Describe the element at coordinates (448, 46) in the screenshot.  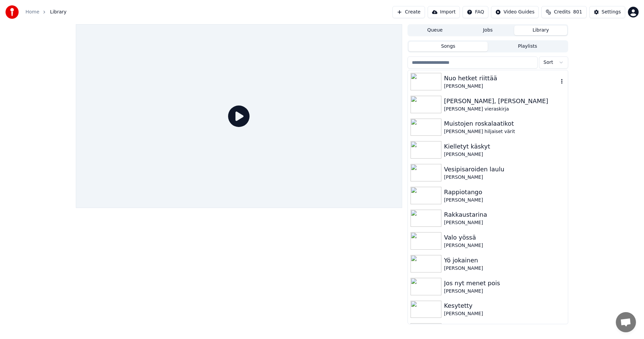
I see `button: Songs` at that location.